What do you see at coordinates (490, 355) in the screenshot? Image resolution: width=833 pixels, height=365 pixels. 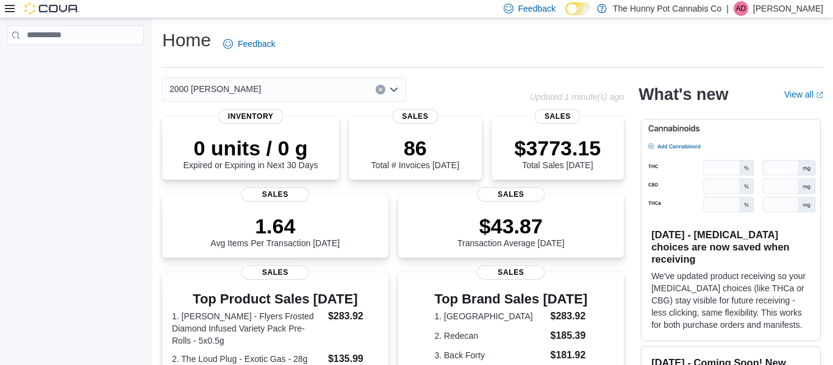 I see `dt: 3. Back Forty` at bounding box center [490, 355].